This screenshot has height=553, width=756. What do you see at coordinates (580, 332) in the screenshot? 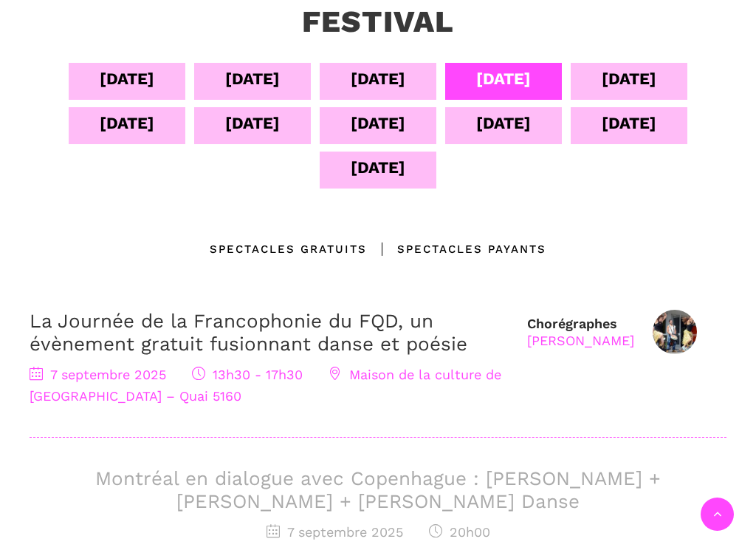
I see `div: Chorégraphes` at bounding box center [580, 332].